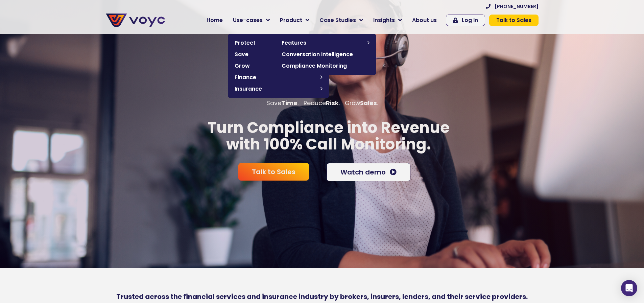 The height and width of the screenshot is (303, 644). I want to click on a: Features, so click(326, 43).